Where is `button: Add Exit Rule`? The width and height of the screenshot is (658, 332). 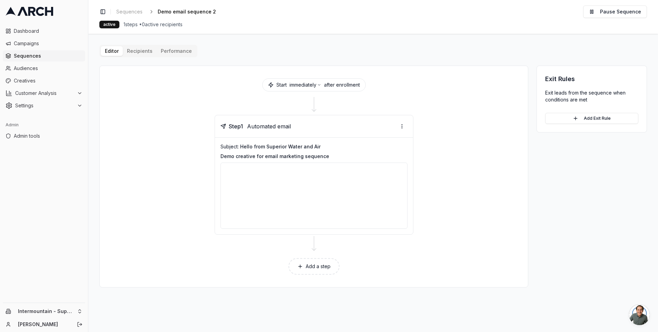 button: Add Exit Rule is located at coordinates (592, 118).